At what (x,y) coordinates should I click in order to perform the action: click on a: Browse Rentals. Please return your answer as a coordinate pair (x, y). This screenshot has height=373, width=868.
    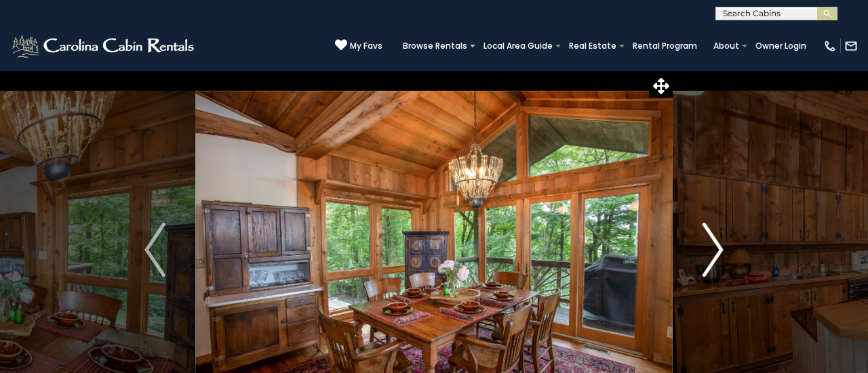
    Looking at the image, I should click on (434, 46).